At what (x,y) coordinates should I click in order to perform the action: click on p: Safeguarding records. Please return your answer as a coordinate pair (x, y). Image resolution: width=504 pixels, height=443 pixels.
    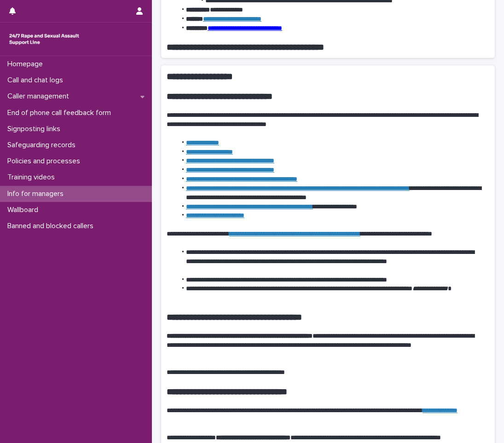
    Looking at the image, I should click on (43, 145).